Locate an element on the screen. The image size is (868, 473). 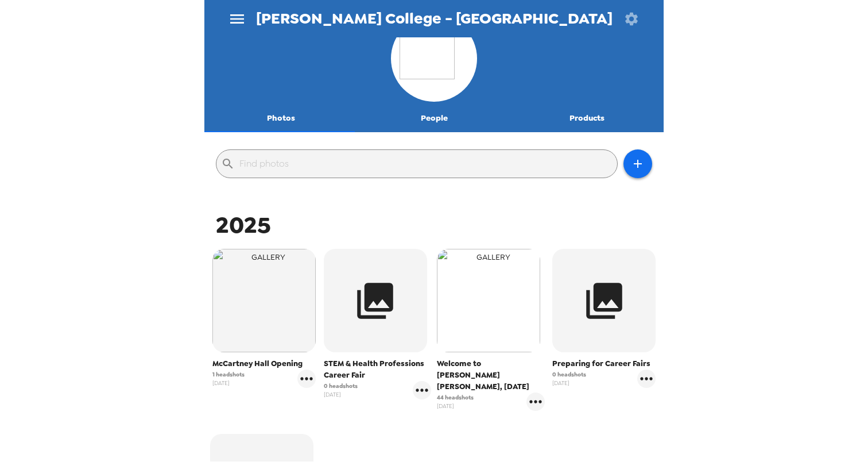
span: 1 headshots is located at coordinates (228, 374).